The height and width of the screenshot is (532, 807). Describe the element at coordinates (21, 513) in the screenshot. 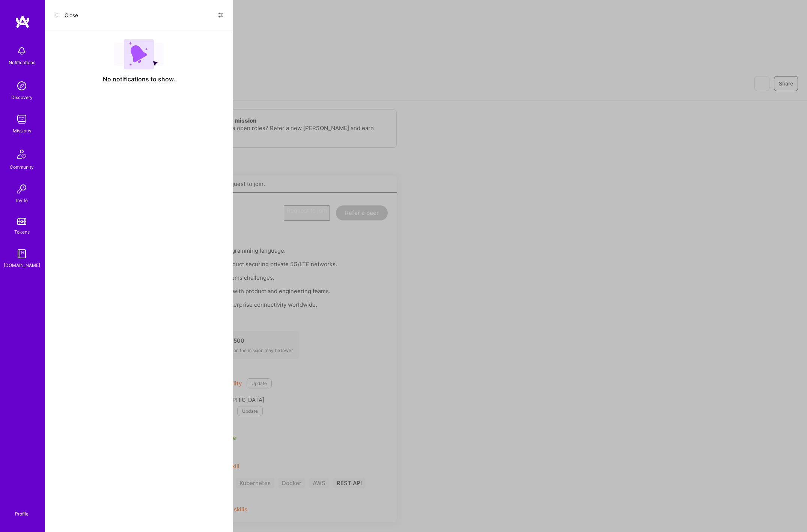

I see `div: Profile` at that location.